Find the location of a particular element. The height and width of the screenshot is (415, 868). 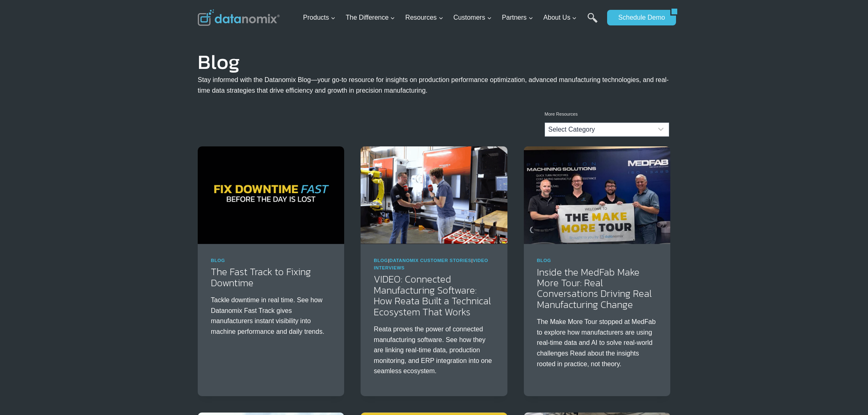

p: Reata proves the power of connected manufacturing software. See how they are linking real-time da... is located at coordinates (434, 350).